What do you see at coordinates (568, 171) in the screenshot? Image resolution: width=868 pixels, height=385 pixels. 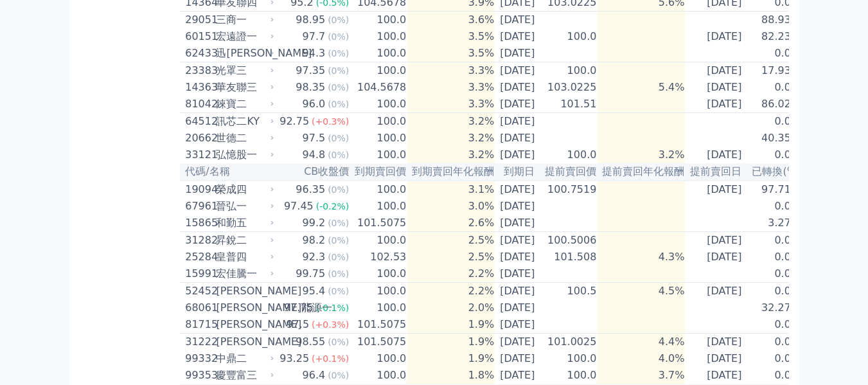 I see `th: 提前賣回價` at bounding box center [568, 171].